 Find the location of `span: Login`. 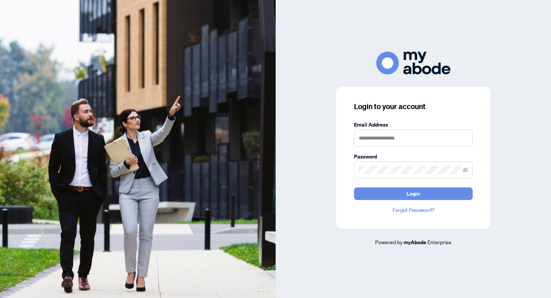

span: Login is located at coordinates (413, 194).